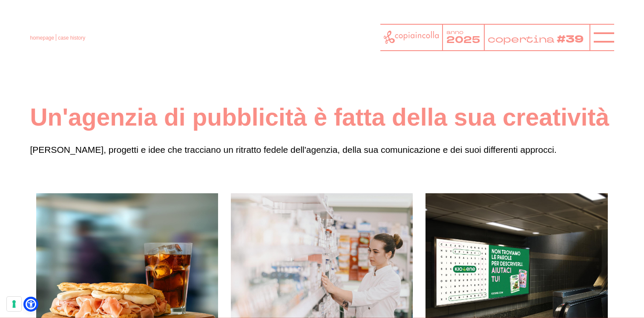  Describe the element at coordinates (455, 33) in the screenshot. I see `tspan: anno` at that location.